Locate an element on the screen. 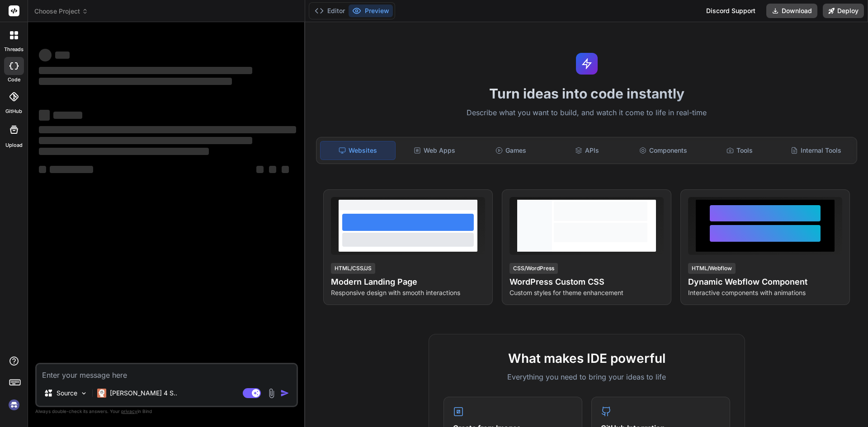 The width and height of the screenshot is (868, 427). p: Everything you need to bring your ideas to life is located at coordinates (587, 377).